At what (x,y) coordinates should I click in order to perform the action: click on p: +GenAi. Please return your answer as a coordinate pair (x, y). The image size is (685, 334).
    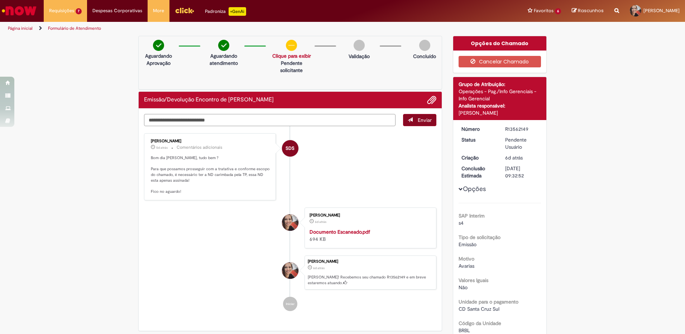
    Looking at the image, I should click on (237, 11).